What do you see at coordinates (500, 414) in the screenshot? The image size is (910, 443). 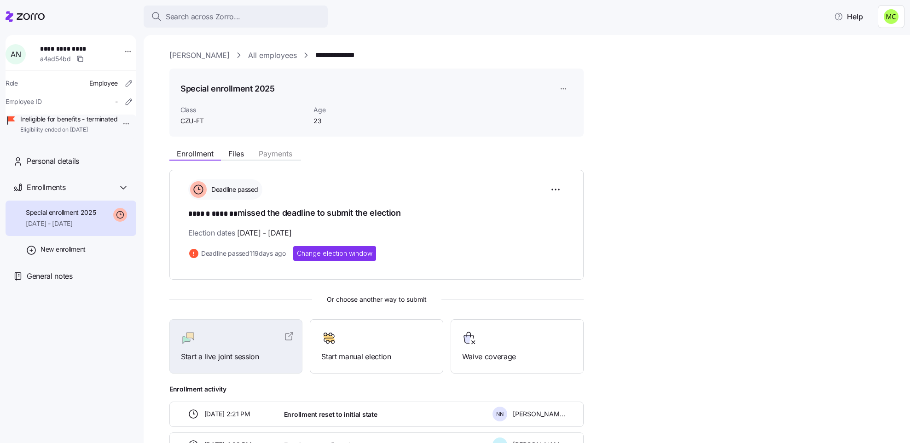 I see `span: N N` at bounding box center [500, 414].